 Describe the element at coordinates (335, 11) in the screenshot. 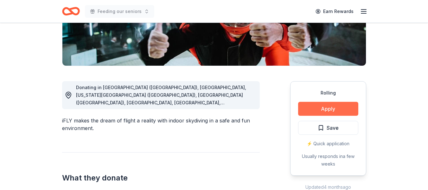

I see `a: Earn Rewards` at that location.